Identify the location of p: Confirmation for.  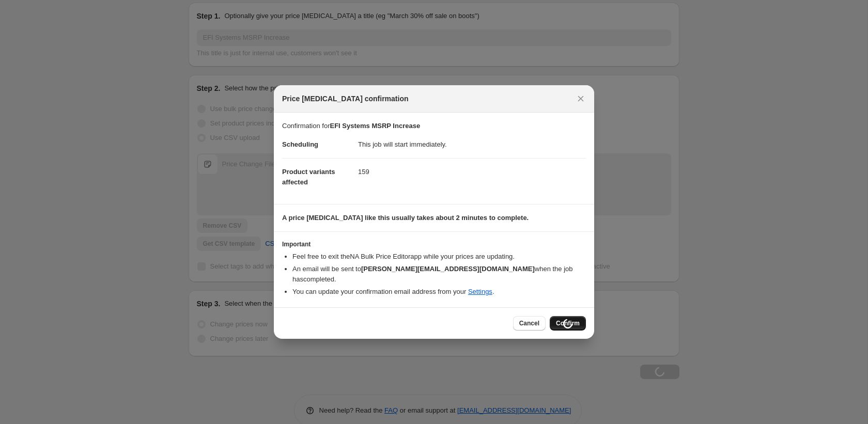
(434, 126).